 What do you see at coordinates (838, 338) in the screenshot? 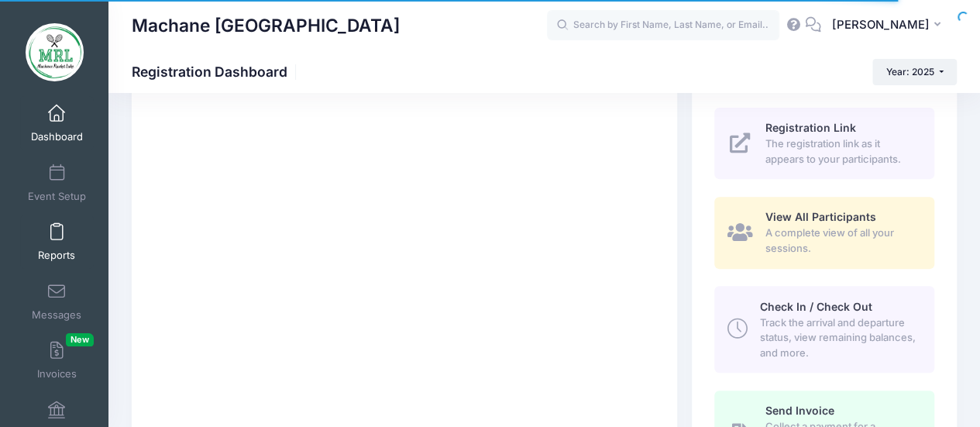
I see `span: Track the arrival and departure status, view remaining balances, and more.` at bounding box center [838, 338].